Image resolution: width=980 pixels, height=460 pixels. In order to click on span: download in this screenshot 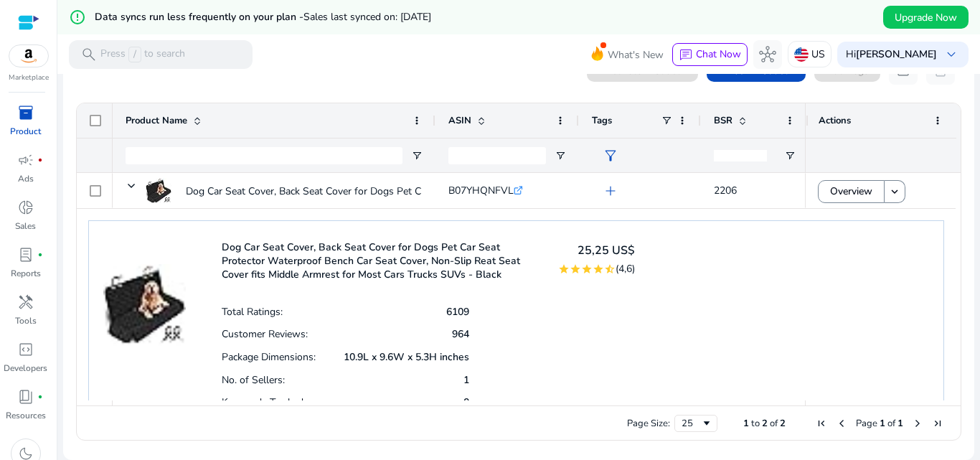, I will do `click(904, 70)`.